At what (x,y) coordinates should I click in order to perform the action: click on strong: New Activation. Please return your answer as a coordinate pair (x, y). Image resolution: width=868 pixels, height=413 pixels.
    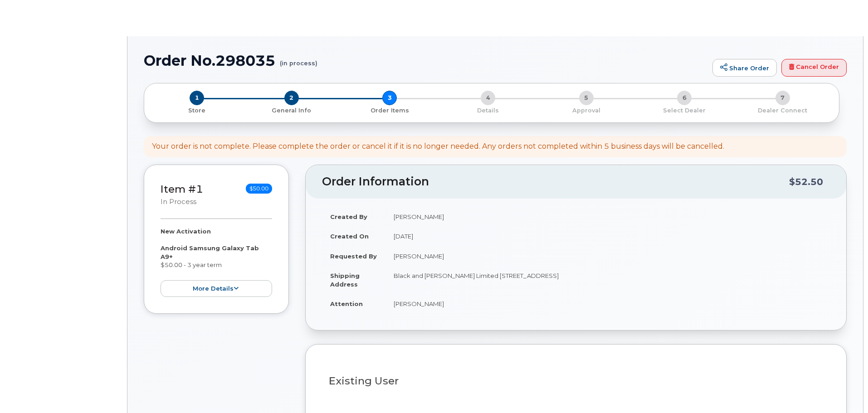
    Looking at the image, I should click on (185, 231).